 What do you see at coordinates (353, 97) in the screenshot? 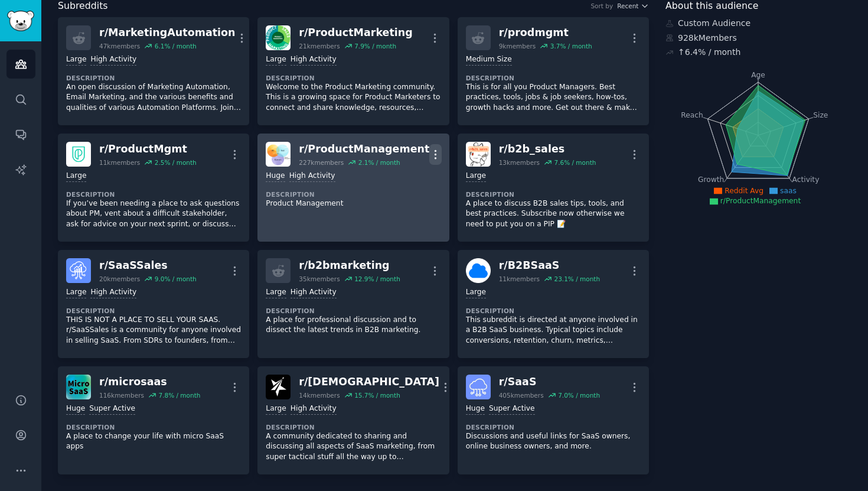
I see `p: Welcome to the Product Marketing community. This is a growing space for Product Marketers to conn...` at bounding box center [353, 97].